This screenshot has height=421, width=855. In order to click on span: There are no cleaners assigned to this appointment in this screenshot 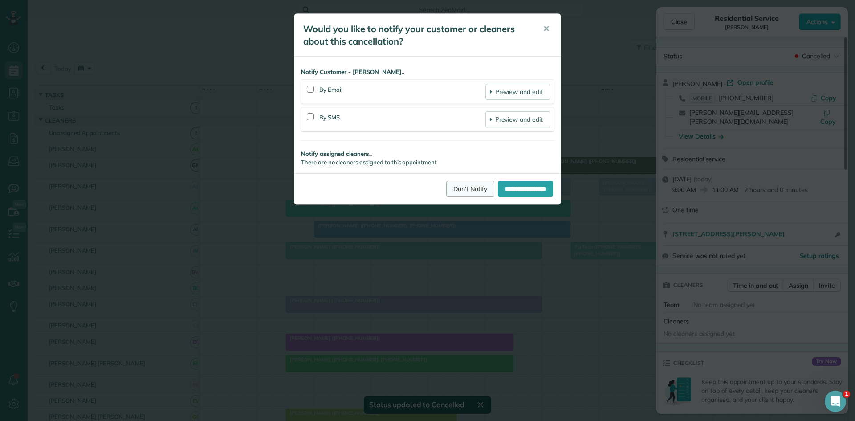, I will do `click(369, 162)`.